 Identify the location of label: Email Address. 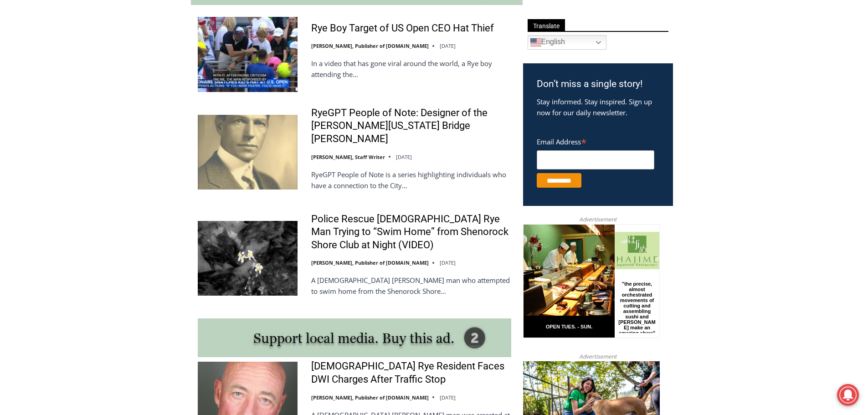
(595, 141).